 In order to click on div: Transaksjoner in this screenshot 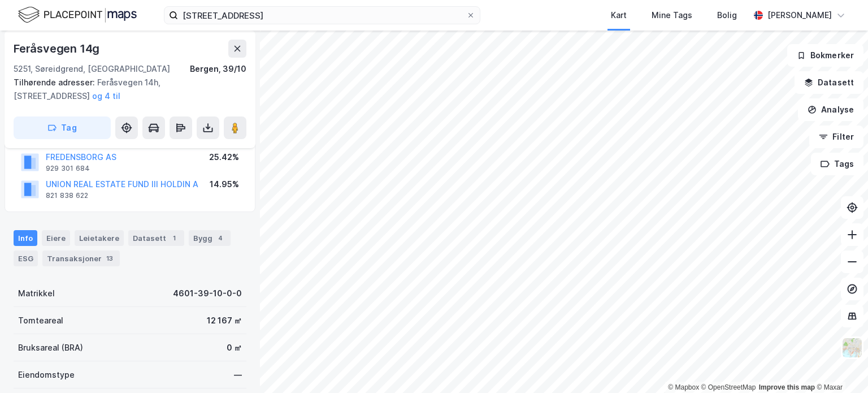, I will do `click(81, 259)`.